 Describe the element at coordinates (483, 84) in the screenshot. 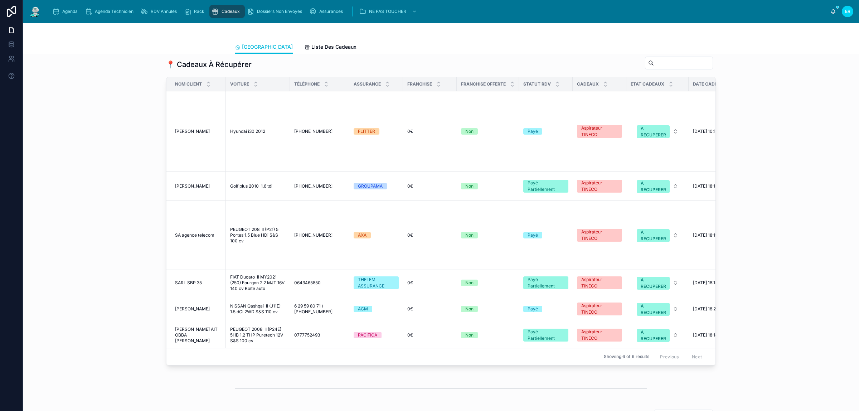

I see `span: Franchise Offerte` at that location.